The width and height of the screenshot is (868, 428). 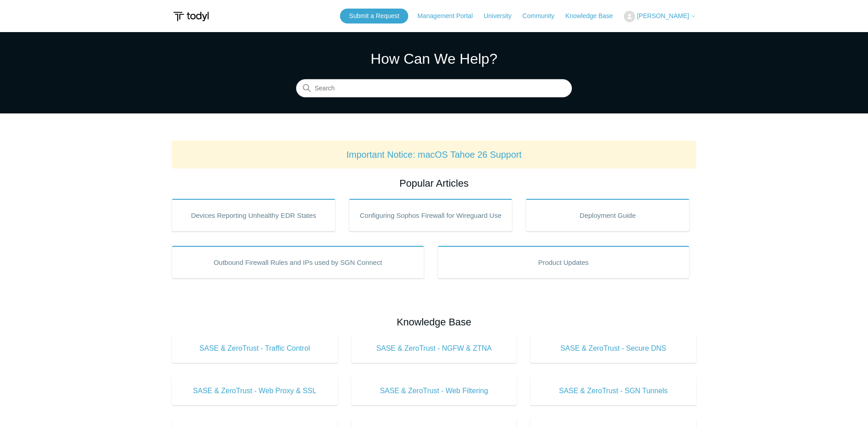 I want to click on input: Search, so click(x=434, y=89).